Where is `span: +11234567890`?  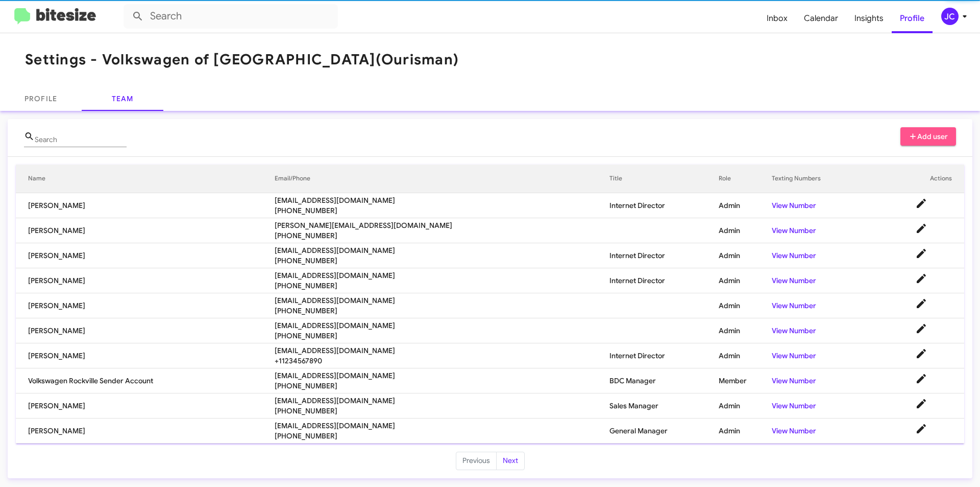
span: +11234567890 is located at coordinates (443, 361).